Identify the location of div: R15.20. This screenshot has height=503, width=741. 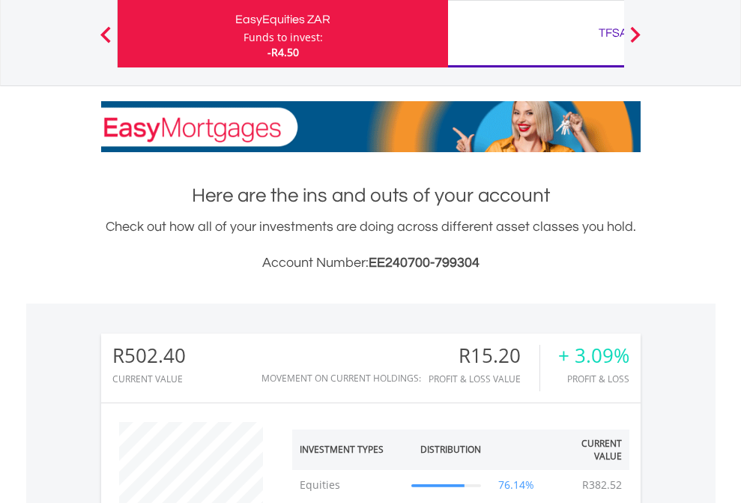
(484, 355).